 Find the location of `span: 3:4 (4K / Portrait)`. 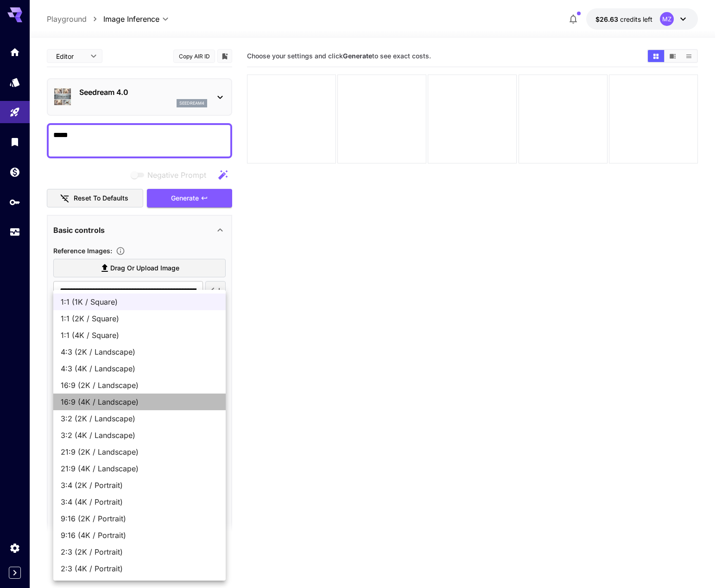

span: 3:4 (4K / Portrait) is located at coordinates (140, 502).